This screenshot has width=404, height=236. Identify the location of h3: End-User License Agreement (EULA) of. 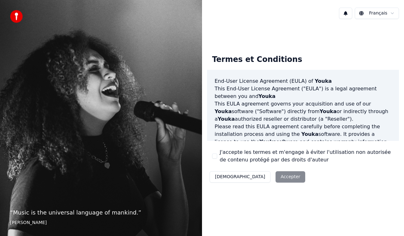
(303, 81).